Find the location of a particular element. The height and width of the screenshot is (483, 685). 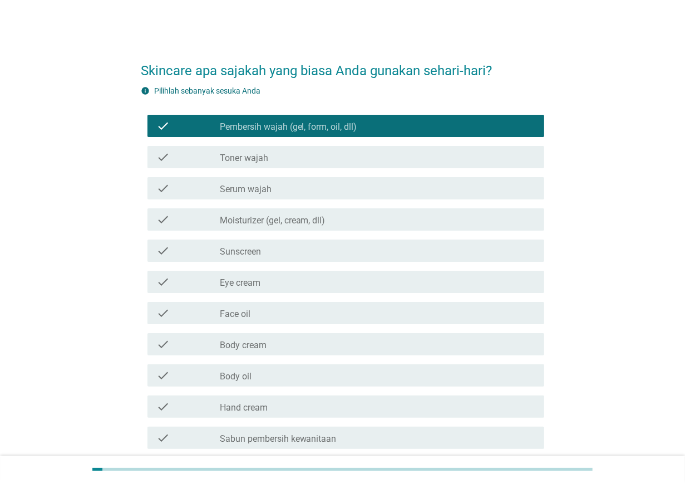

label: Serum wajah is located at coordinates (246, 189).